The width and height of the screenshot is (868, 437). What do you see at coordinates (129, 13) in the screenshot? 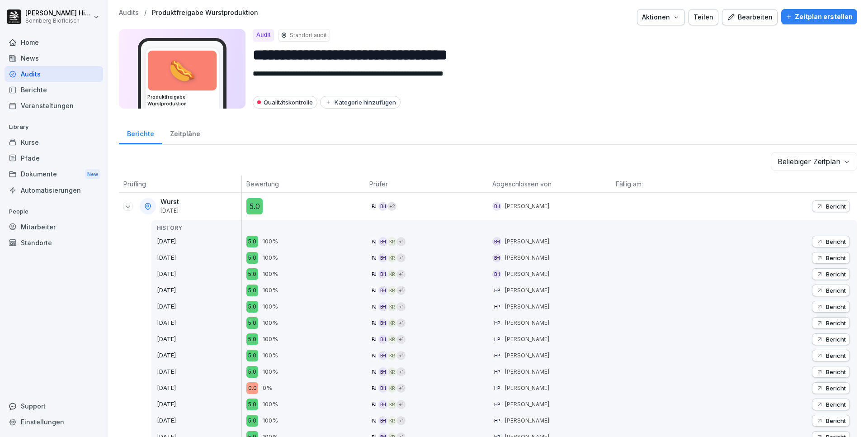
I see `a: Audits` at bounding box center [129, 13].